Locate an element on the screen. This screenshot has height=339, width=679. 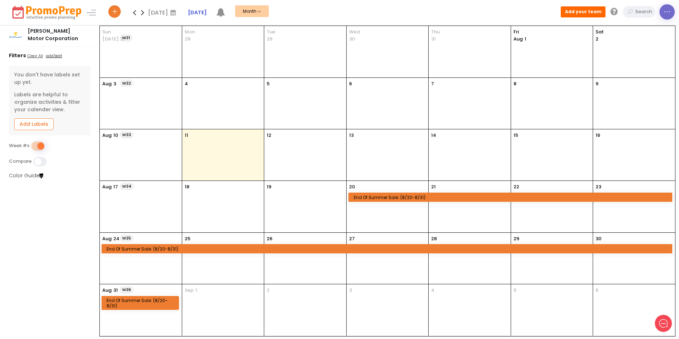
p: 12 is located at coordinates (269, 135).